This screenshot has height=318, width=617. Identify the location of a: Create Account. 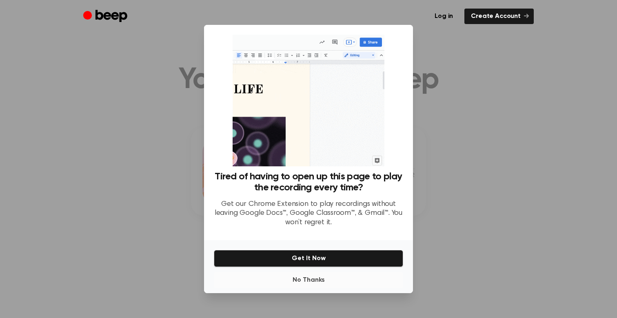
(499, 16).